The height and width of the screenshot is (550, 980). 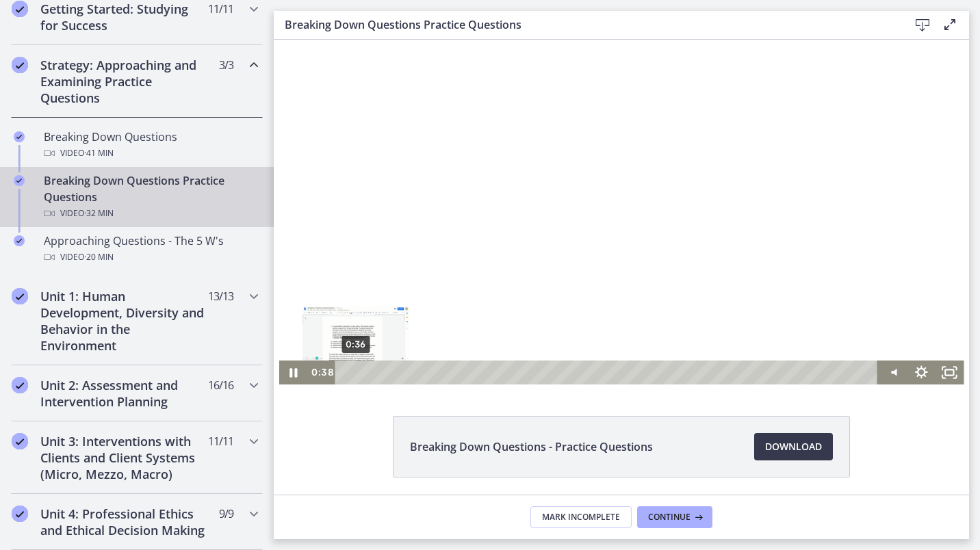 I want to click on span: Download, so click(x=793, y=447).